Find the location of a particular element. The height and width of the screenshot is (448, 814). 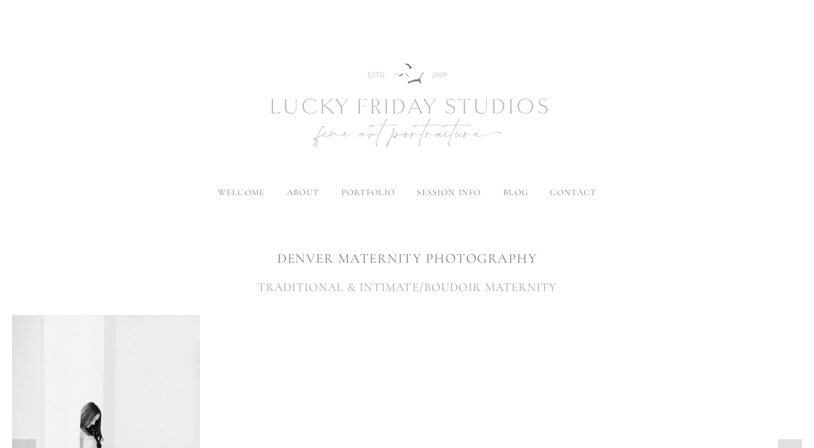

span: blog is located at coordinates (516, 192).